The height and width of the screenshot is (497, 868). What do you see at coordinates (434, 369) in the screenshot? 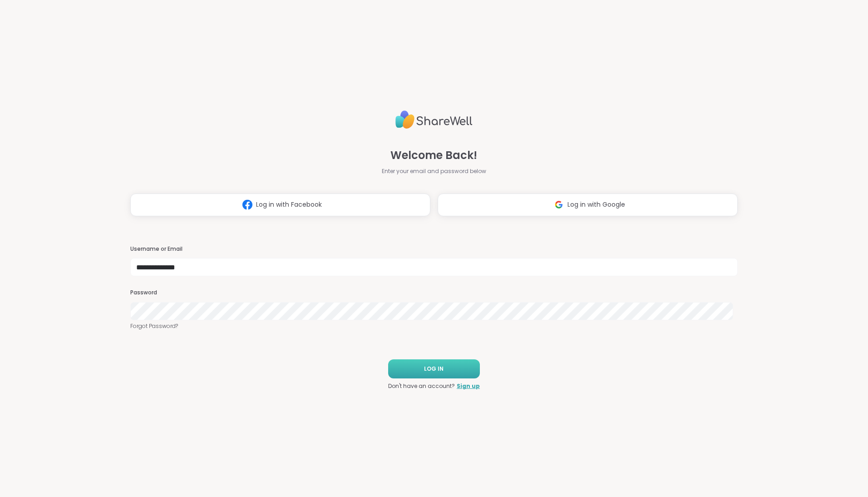
I see `button: LOG IN` at bounding box center [434, 369].